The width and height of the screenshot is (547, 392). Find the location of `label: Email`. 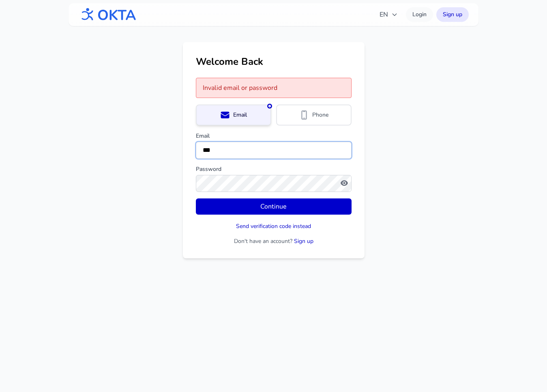

label: Email is located at coordinates (274, 136).